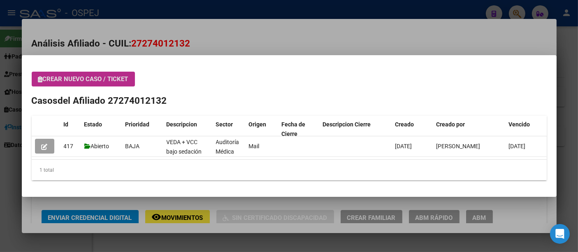  What do you see at coordinates (83, 79) in the screenshot?
I see `span: Crear nuevo caso / ticket` at bounding box center [83, 79].